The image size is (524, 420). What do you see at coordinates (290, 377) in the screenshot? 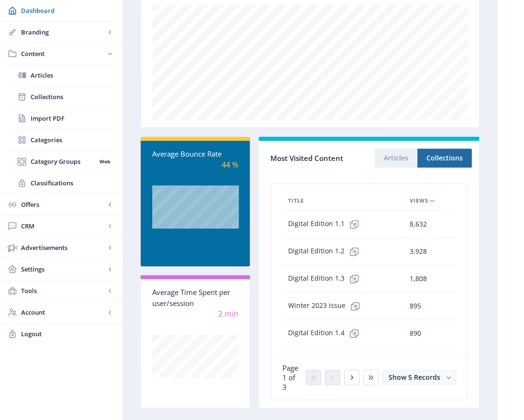
I see `span: Page 1 of 3` at bounding box center [290, 377].